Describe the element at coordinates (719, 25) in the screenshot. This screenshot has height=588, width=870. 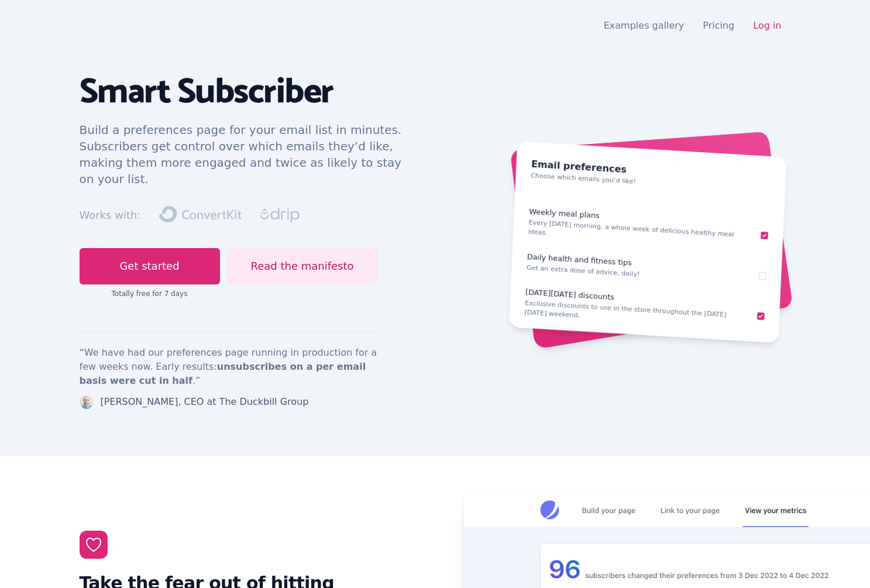
I see `a: Pricing` at that location.